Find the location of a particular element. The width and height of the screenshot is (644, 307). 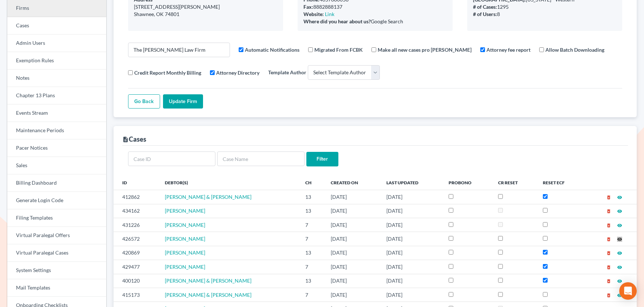

b: Fax: is located at coordinates (308, 7).